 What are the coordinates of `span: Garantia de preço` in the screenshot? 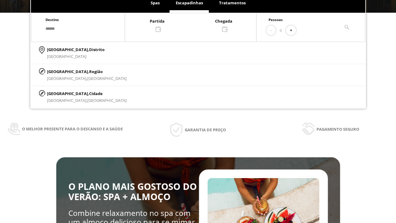 It's located at (205, 130).